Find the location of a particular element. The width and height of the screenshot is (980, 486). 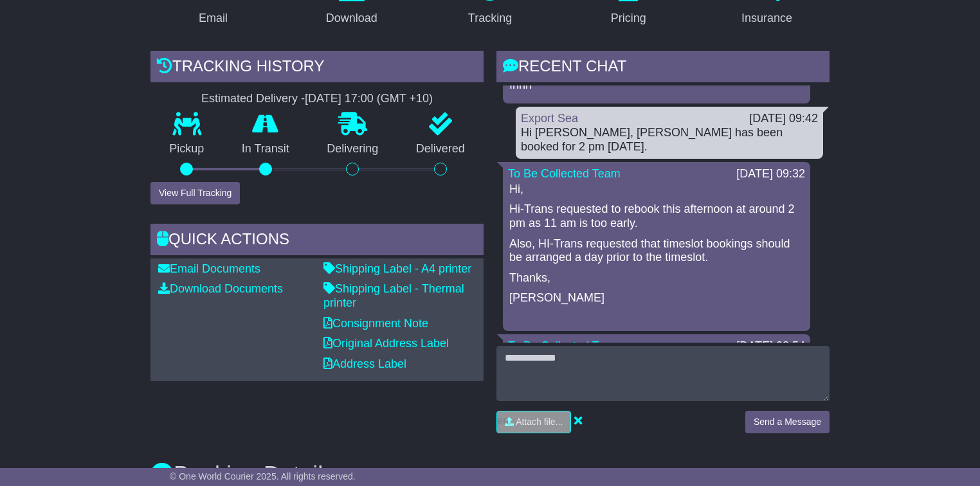

a: Consignment Note is located at coordinates (376, 323).